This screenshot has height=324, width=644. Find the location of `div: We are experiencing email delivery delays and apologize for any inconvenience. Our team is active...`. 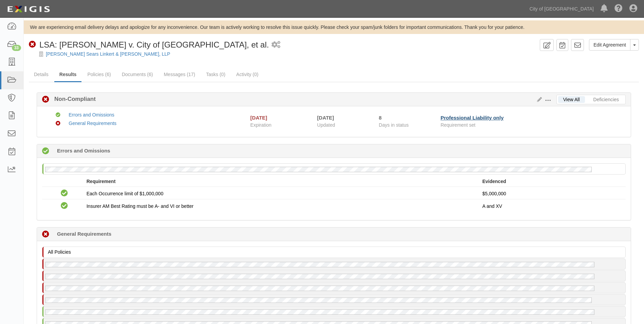

div: We are experiencing email delivery delays and apologize for any inconvenience. Our team is active... is located at coordinates (334, 27).